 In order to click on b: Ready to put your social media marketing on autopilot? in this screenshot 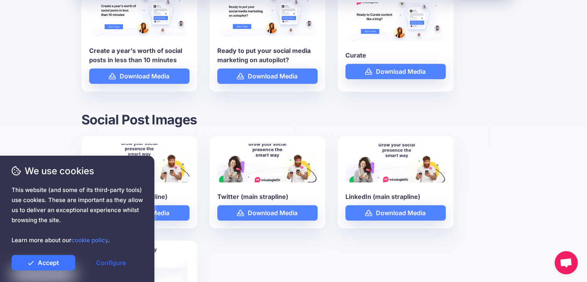, I will do `click(267, 55)`.